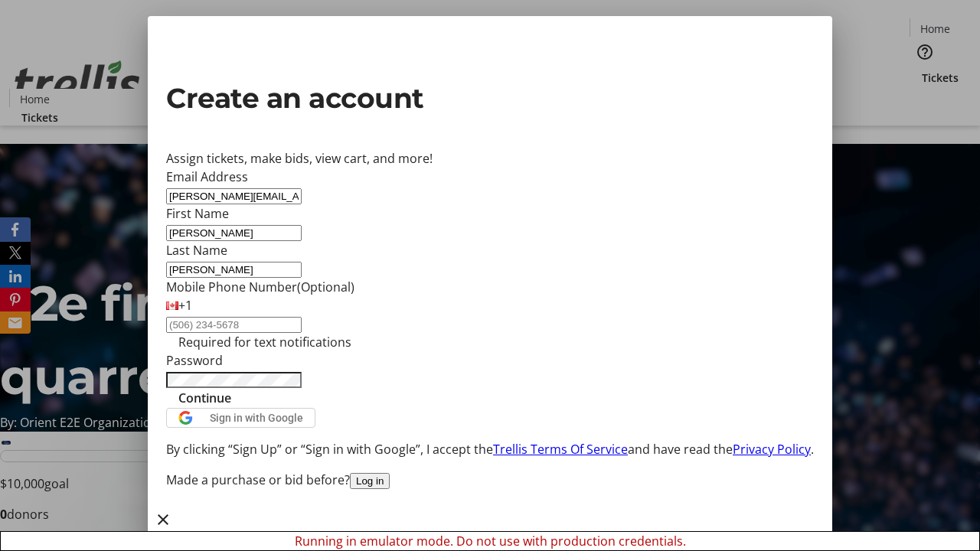 The width and height of the screenshot is (980, 551). I want to click on button: Sign in with Google, so click(240, 418).